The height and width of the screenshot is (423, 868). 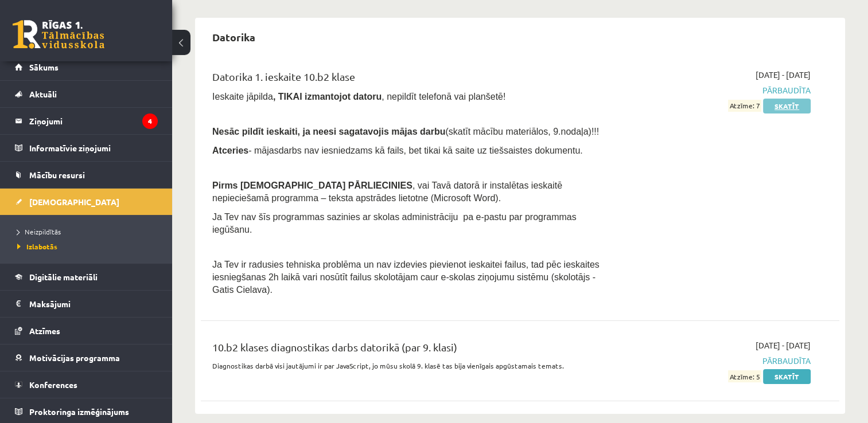 I want to click on span: Atzīme: 5, so click(x=745, y=376).